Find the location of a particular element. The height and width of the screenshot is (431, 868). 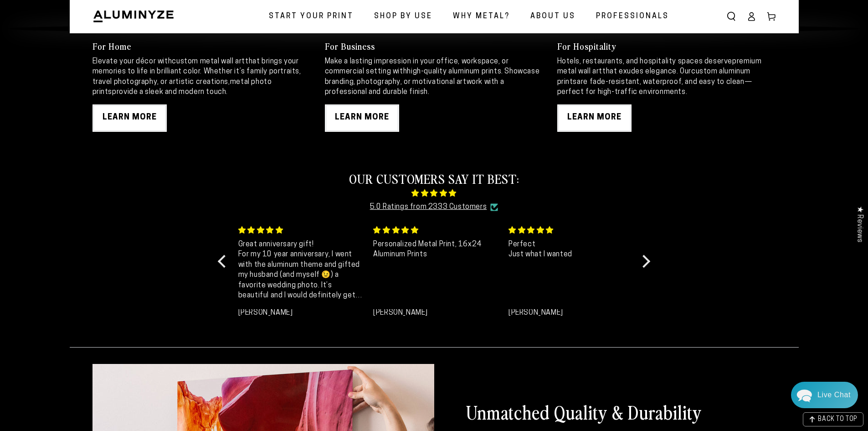

span: Start Your Print is located at coordinates (311, 16).